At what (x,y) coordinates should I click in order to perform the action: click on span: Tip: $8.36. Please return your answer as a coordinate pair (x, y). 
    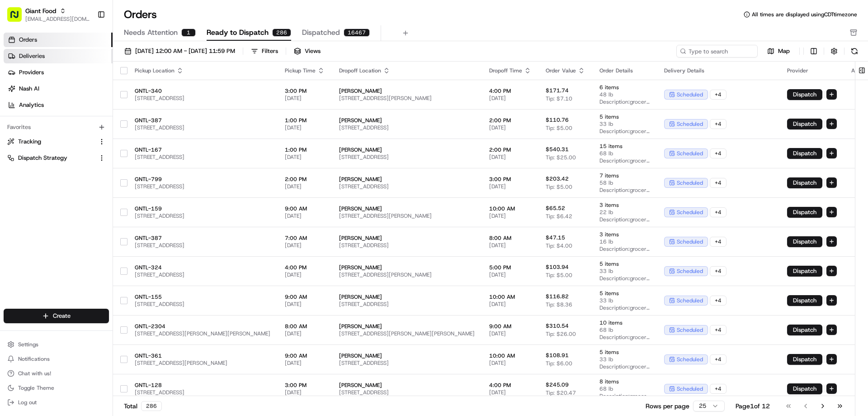
    Looking at the image, I should click on (559, 304).